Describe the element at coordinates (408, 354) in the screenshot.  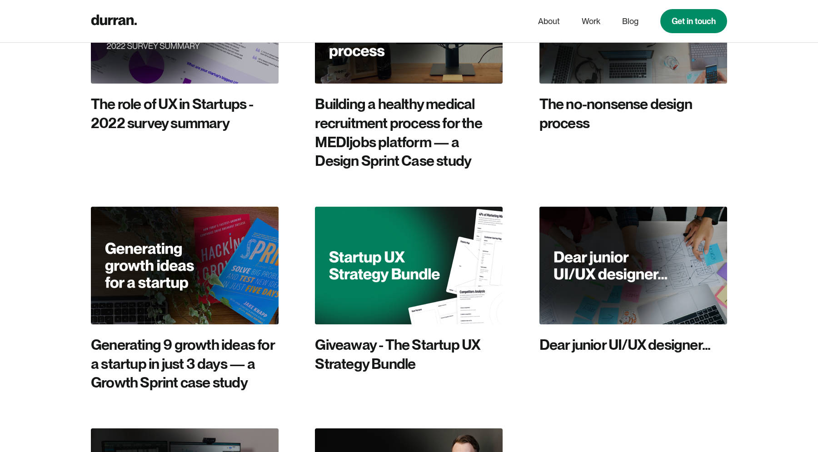
I see `div: Giveaway - The Startup UX Strategy Bundle` at that location.